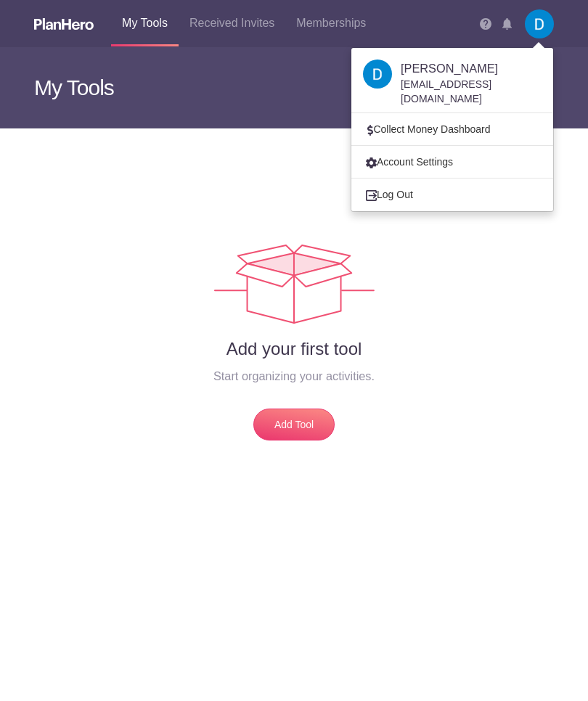  What do you see at coordinates (64, 24) in the screenshot?
I see `img: Logo white planhero` at bounding box center [64, 24].